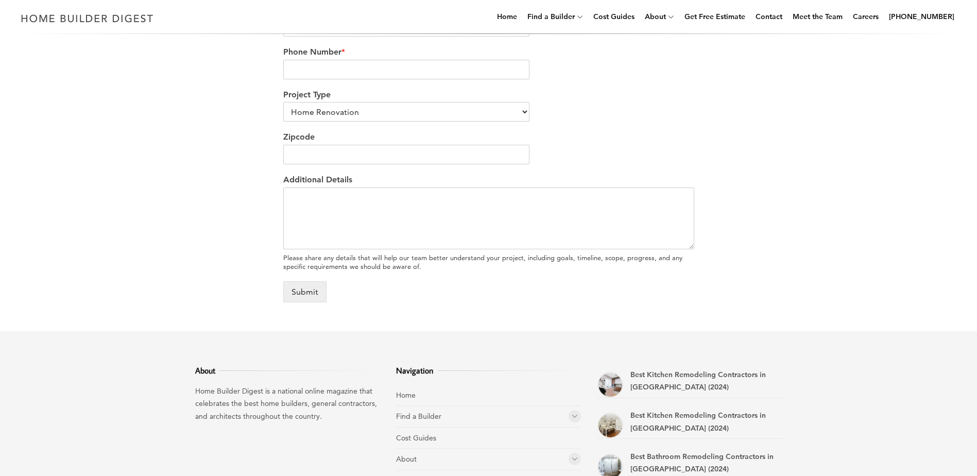 This screenshot has width=977, height=476. Describe the element at coordinates (419, 416) in the screenshot. I see `a: Find a Builder` at that location.